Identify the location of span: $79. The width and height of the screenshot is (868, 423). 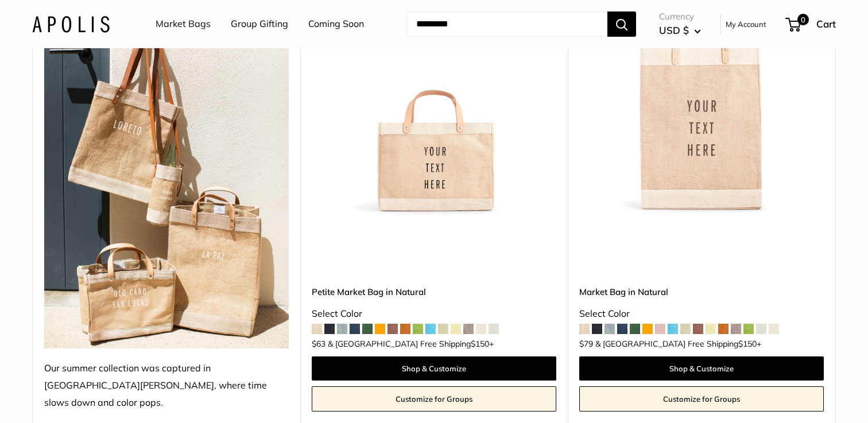
(586, 344).